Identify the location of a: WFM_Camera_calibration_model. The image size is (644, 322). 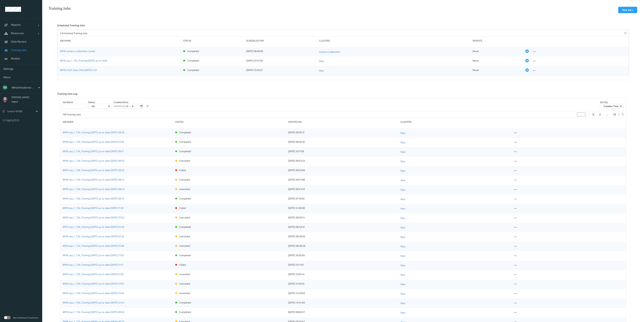
(77, 51).